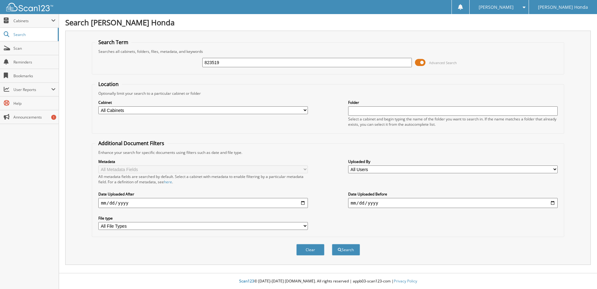 This screenshot has width=597, height=289. Describe the element at coordinates (32, 21) in the screenshot. I see `span: Cabinets` at that location.